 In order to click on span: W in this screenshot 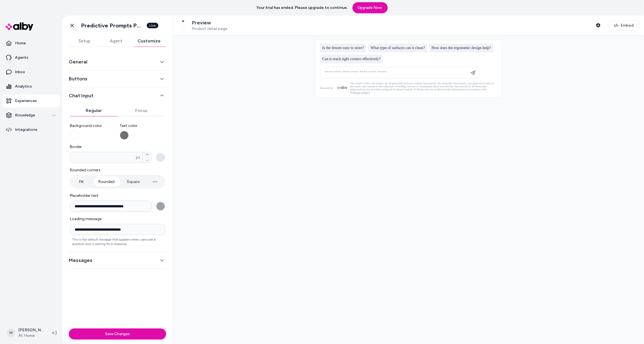, I will do `click(11, 333)`.